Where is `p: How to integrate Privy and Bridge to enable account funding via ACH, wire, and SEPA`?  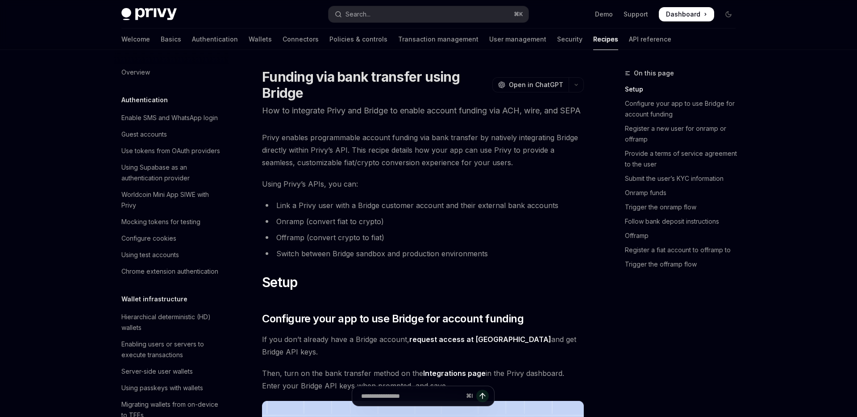 p: How to integrate Privy and Bridge to enable account funding via ACH, wire, and SEPA is located at coordinates (423, 111).